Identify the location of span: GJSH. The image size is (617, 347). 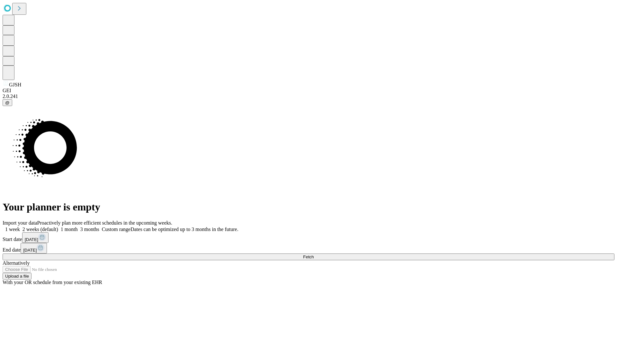
(15, 84).